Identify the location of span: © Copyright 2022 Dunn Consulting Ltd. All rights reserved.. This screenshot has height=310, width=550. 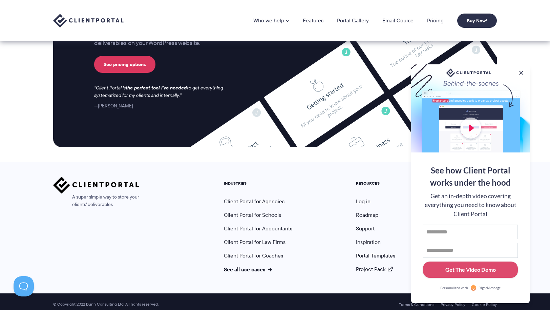
(106, 304).